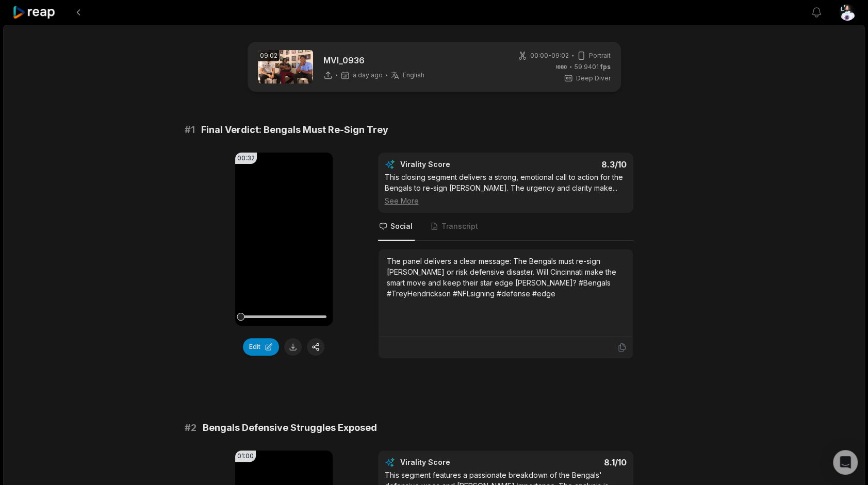 The image size is (868, 485). Describe the element at coordinates (505, 201) in the screenshot. I see `div: See More` at that location.